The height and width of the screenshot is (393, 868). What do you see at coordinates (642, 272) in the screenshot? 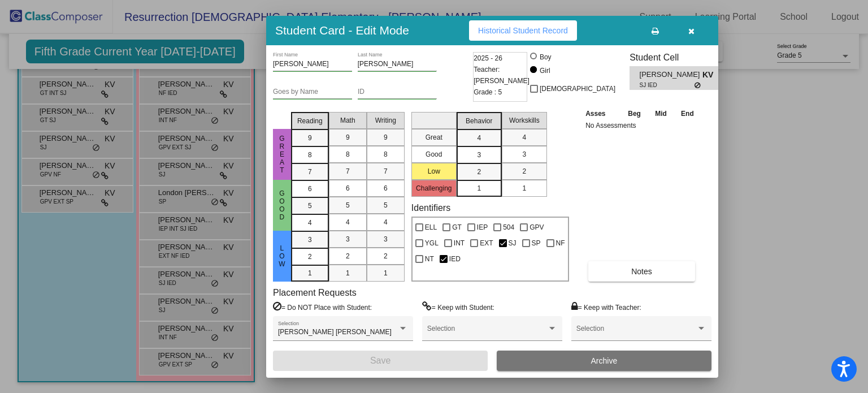
I see `span: Notes` at bounding box center [642, 272].